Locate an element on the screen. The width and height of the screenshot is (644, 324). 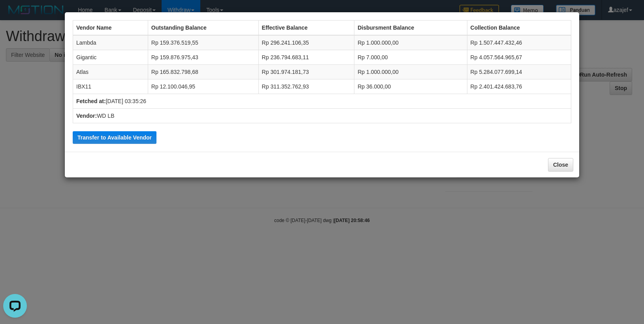
th: Disbursment Balance is located at coordinates (411, 28).